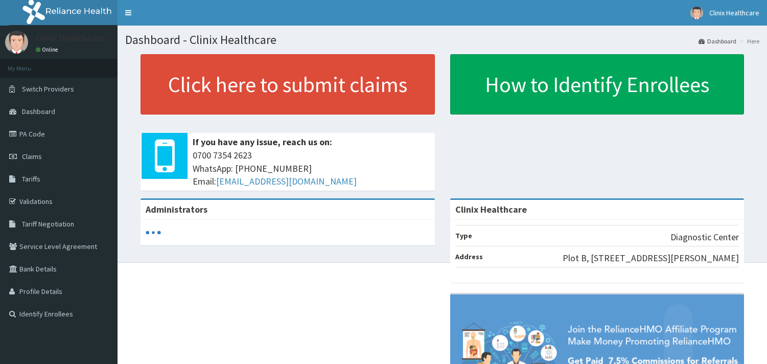 This screenshot has width=767, height=364. What do you see at coordinates (262, 141) in the screenshot?
I see `b: If you have any issue, reach us on:` at bounding box center [262, 141].